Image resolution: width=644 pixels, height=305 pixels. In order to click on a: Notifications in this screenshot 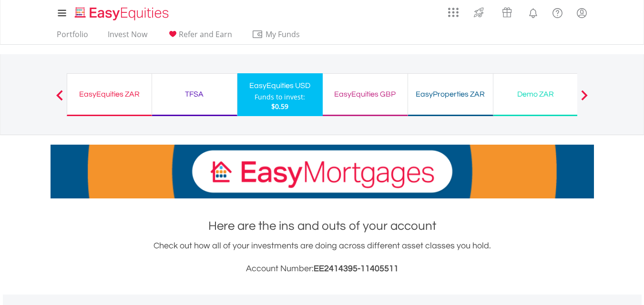, I will do `click(533, 12)`.